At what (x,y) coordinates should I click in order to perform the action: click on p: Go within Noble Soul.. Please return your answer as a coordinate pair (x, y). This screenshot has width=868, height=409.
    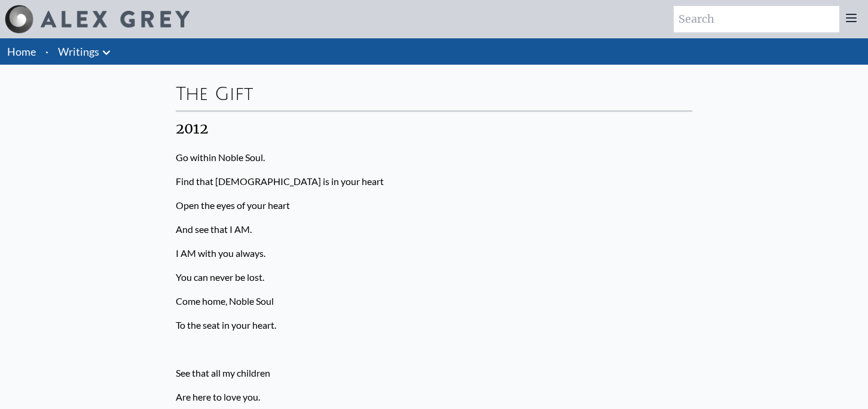
    Looking at the image, I should click on (434, 157).